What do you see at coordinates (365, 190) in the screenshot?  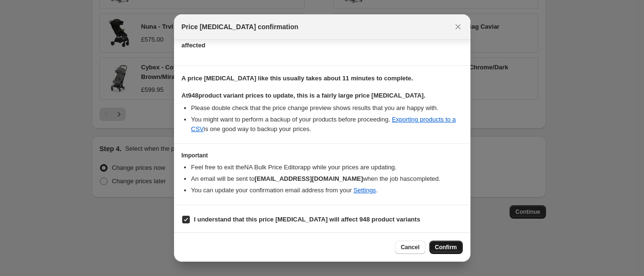 I see `a: Settings` at bounding box center [365, 190].